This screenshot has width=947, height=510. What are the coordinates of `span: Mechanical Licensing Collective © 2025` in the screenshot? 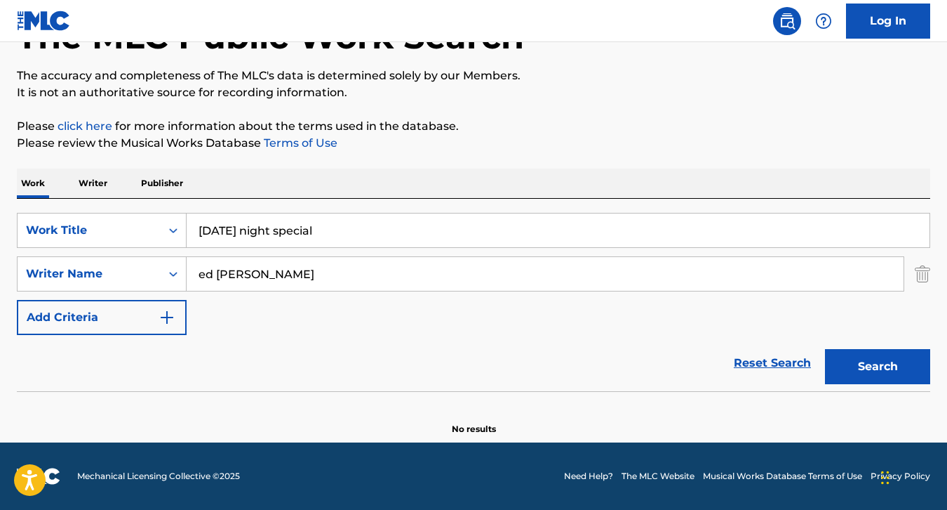 It's located at (159, 476).